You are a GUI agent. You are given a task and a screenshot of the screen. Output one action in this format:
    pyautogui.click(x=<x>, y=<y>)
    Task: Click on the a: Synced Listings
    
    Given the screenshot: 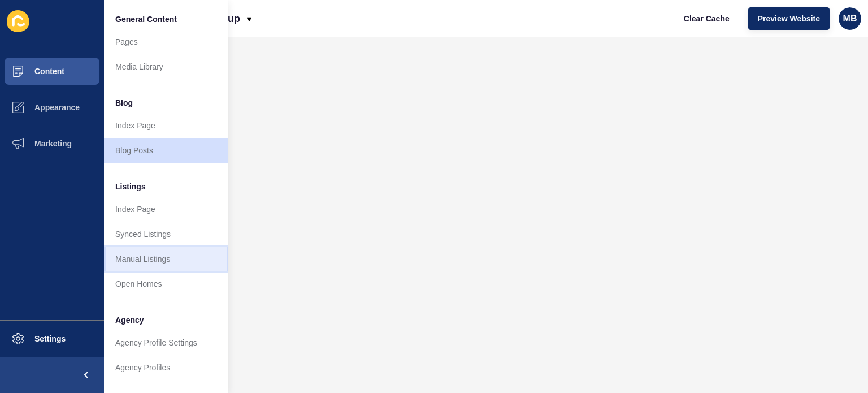 What is the action you would take?
    pyautogui.click(x=166, y=234)
    